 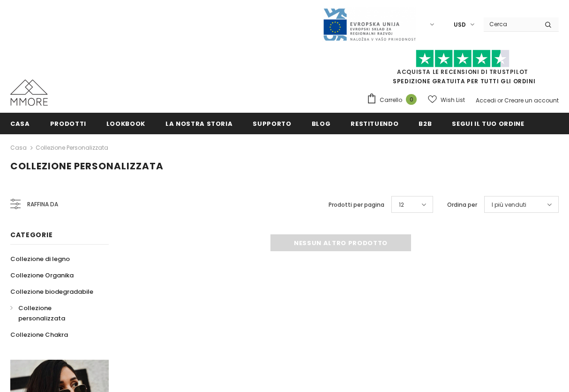 What do you see at coordinates (510, 24) in the screenshot?
I see `input: Search Site` at bounding box center [510, 24].